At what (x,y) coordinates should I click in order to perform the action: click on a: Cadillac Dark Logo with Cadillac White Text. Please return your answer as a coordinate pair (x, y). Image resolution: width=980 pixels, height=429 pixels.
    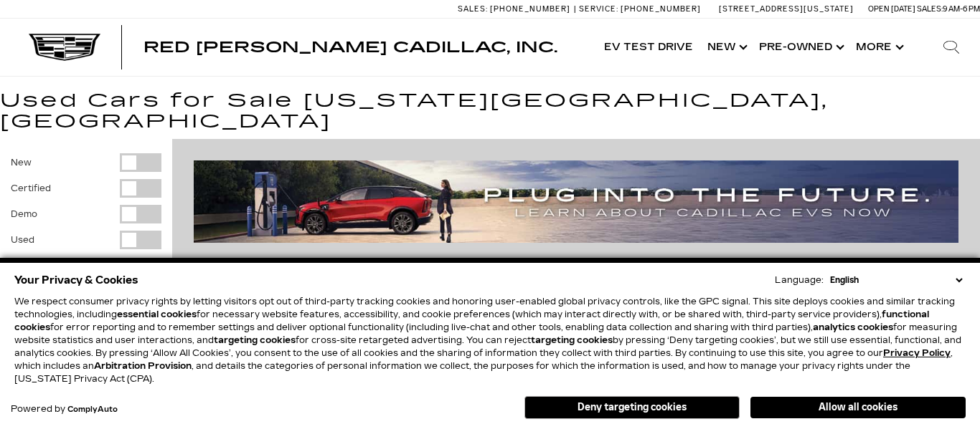
    Looking at the image, I should click on (65, 48).